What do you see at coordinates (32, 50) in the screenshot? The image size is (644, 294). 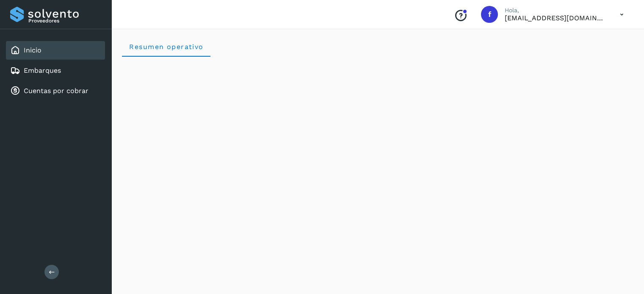 I see `a: Inicio` at bounding box center [32, 50].